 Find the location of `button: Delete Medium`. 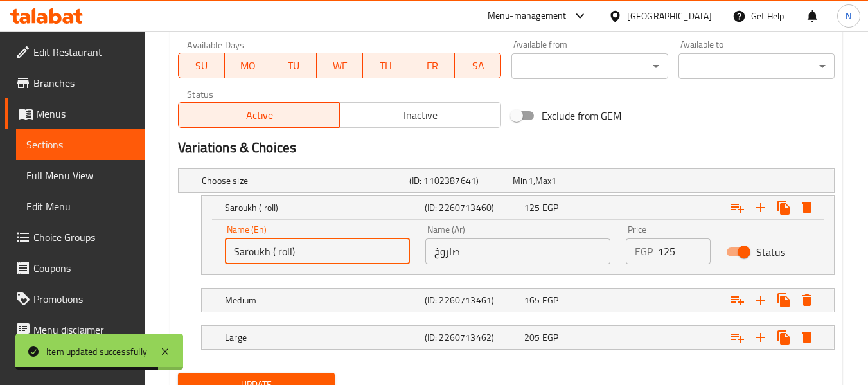

button: Delete Medium is located at coordinates (807, 300).